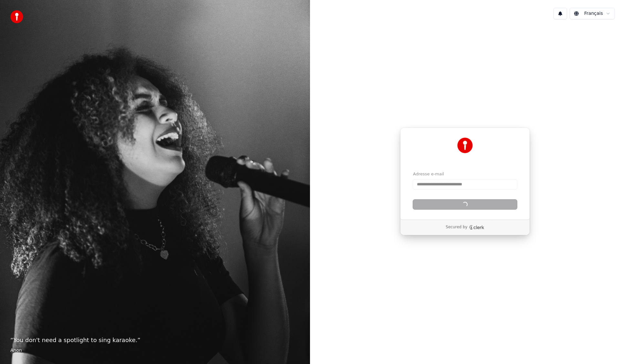 Image resolution: width=620 pixels, height=364 pixels. Describe the element at coordinates (17, 17) in the screenshot. I see `img: youka` at that location.